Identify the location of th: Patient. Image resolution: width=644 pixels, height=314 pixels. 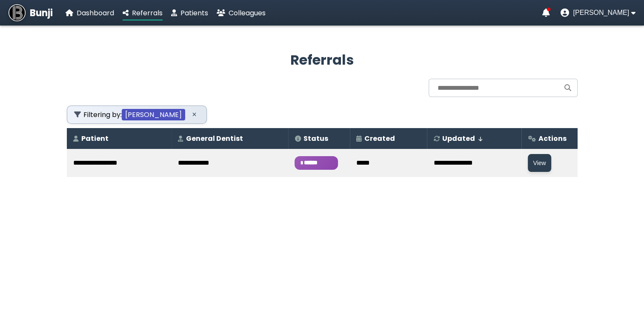
(119, 138).